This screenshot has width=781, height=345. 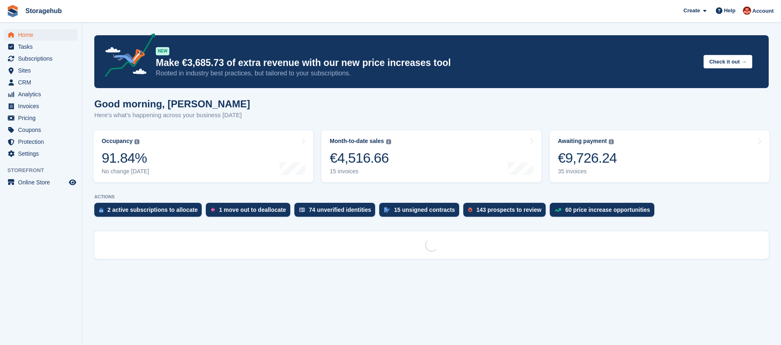 What do you see at coordinates (588, 158) in the screenshot?
I see `div: €9,726.24` at bounding box center [588, 158].